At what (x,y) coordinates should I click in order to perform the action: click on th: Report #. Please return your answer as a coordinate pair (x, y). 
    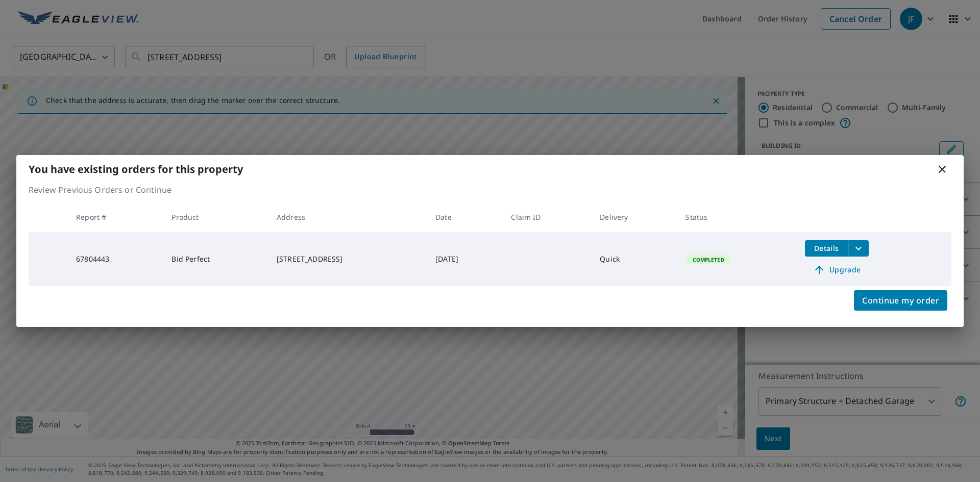
    Looking at the image, I should click on (115, 217).